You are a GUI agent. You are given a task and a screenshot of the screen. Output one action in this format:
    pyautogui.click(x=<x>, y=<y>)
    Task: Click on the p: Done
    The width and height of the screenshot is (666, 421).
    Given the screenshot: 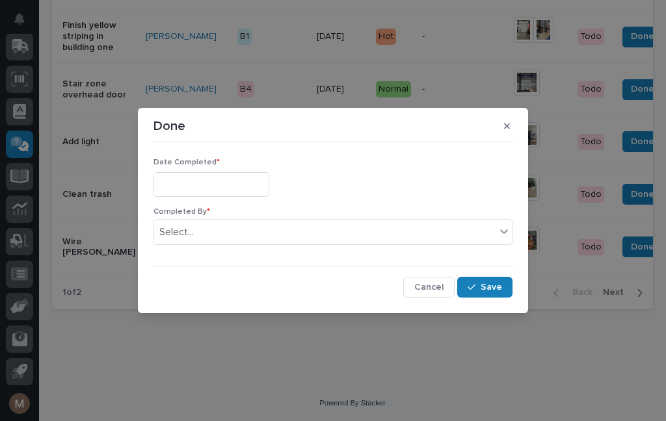 What is the action you would take?
    pyautogui.click(x=169, y=126)
    